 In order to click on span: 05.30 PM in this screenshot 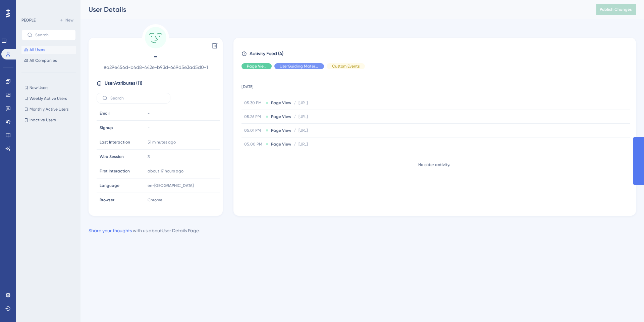, I will do `click(253, 103)`.